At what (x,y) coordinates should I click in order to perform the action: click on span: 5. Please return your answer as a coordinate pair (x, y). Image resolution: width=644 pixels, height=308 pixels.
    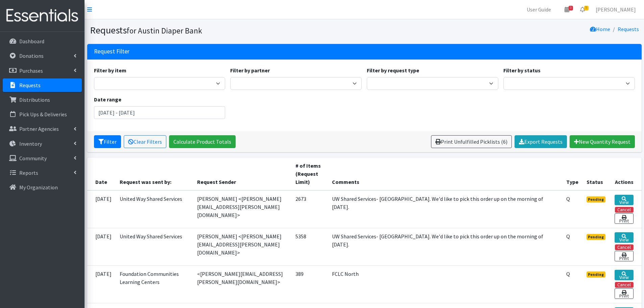
    Looking at the image, I should click on (586, 8).